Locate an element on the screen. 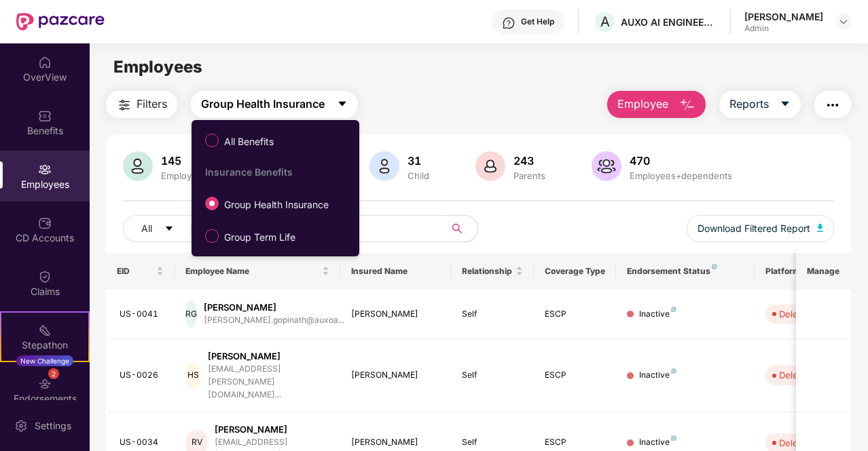  th: EID is located at coordinates (140, 271).